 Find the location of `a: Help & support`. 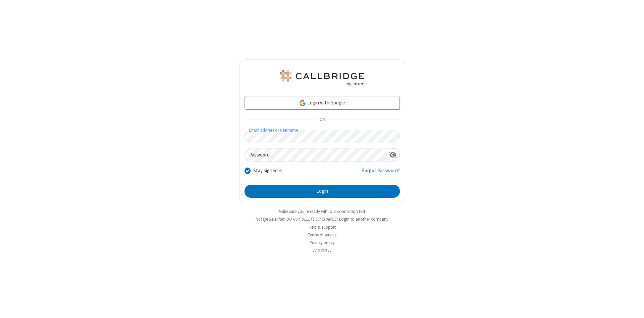

a: Help & support is located at coordinates (322, 227).